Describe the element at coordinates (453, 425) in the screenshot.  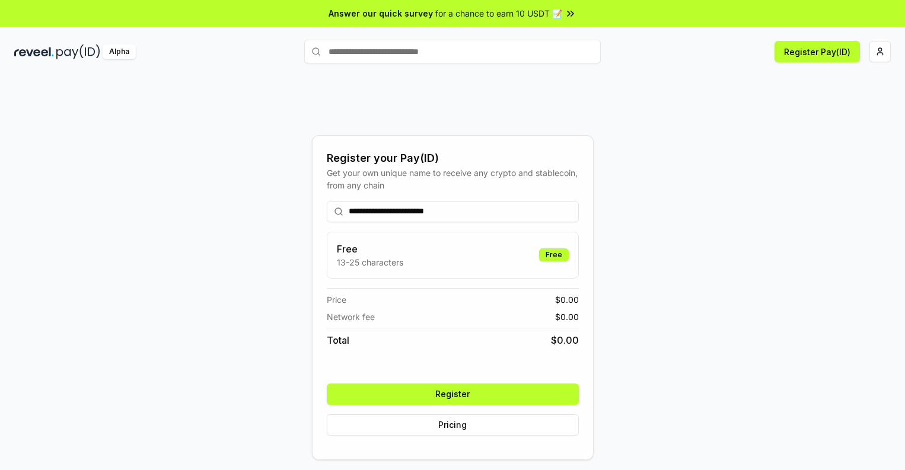
I see `button: Pricing` at that location.